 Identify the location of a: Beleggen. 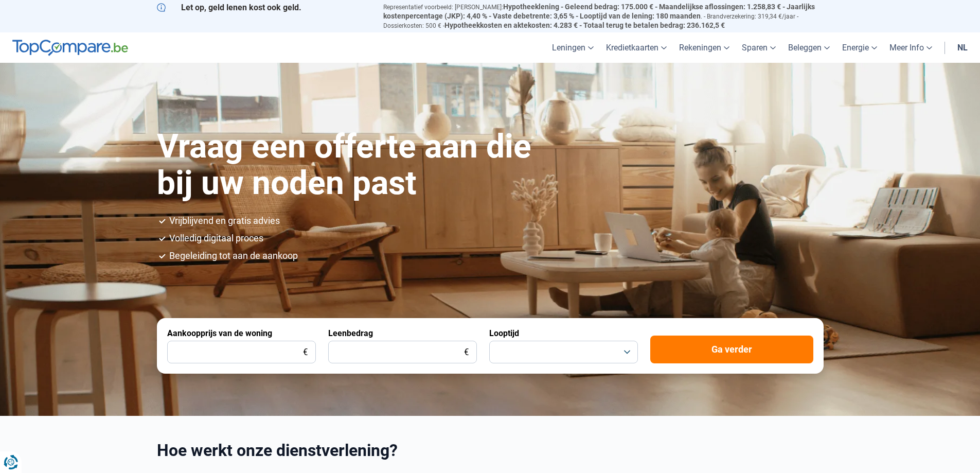
(809, 48).